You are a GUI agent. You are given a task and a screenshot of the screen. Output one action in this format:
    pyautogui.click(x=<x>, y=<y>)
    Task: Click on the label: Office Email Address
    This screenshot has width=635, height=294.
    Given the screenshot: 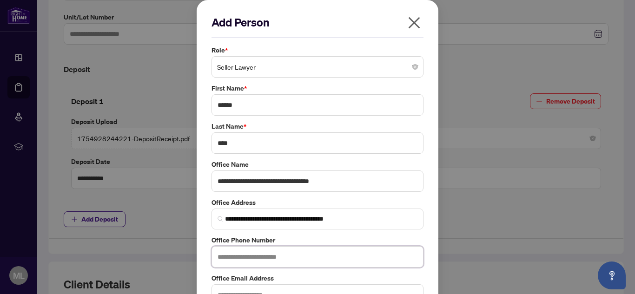 What is the action you would take?
    pyautogui.click(x=318, y=279)
    